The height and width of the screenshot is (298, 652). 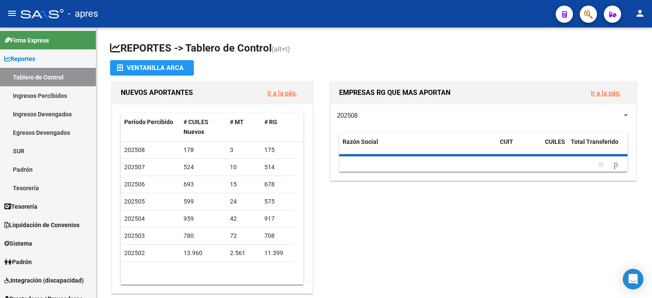 What do you see at coordinates (18, 244) in the screenshot?
I see `span: Sistema` at bounding box center [18, 244].